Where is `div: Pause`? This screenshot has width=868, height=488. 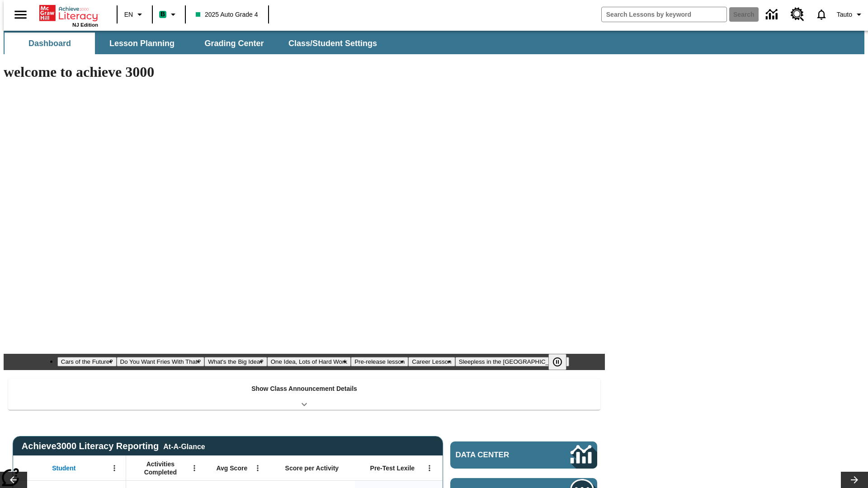
div: Pause is located at coordinates (562, 362).